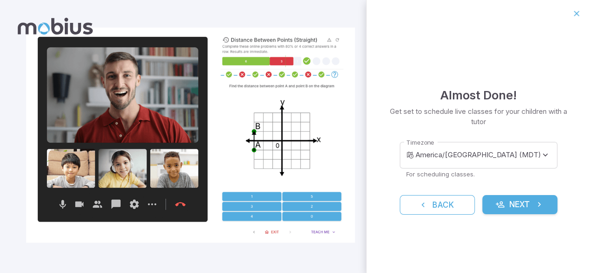  Describe the element at coordinates (478, 117) in the screenshot. I see `p: Get set to schedule live classes for your children with a tutor` at that location.